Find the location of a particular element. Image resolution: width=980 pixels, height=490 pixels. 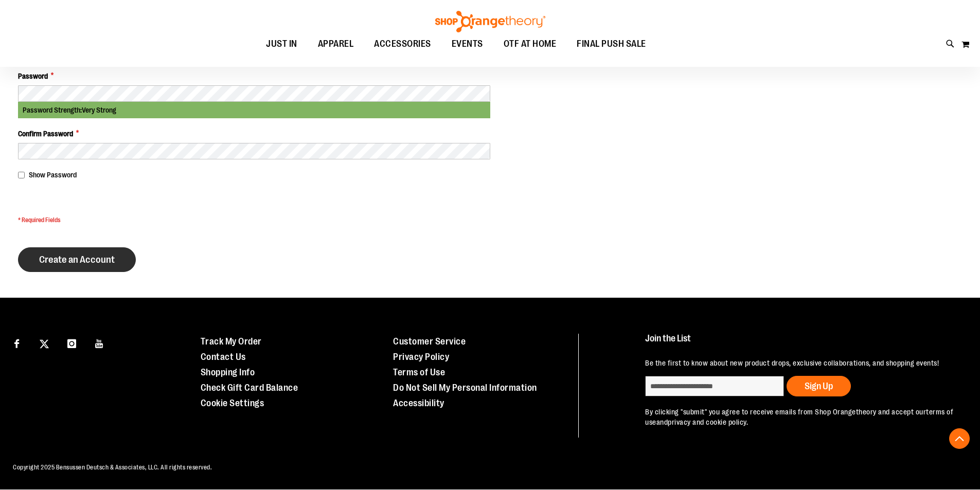

span: FINAL PUSH SALE is located at coordinates (611, 43).